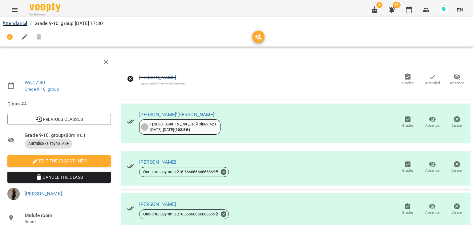 The image size is (473, 225). I want to click on button: Menu, so click(15, 10).